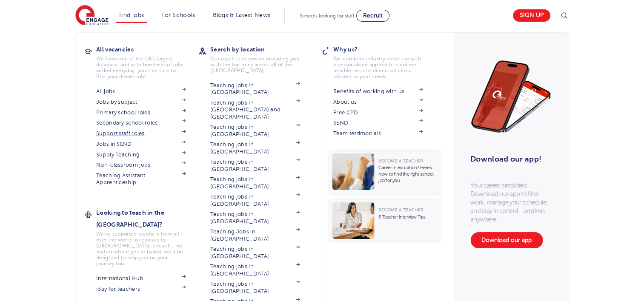 The height and width of the screenshot is (301, 644). I want to click on a: Free CPD, so click(378, 113).